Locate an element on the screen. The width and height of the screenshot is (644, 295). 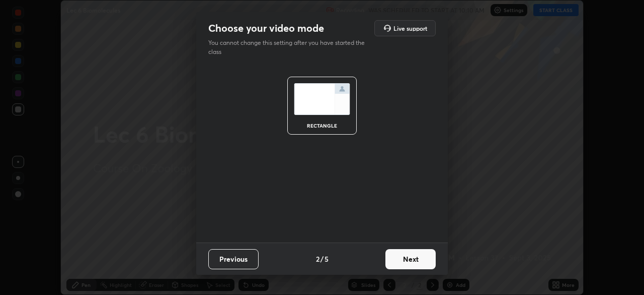
p: You cannot change this setting after you have started the class is located at coordinates (290, 47).